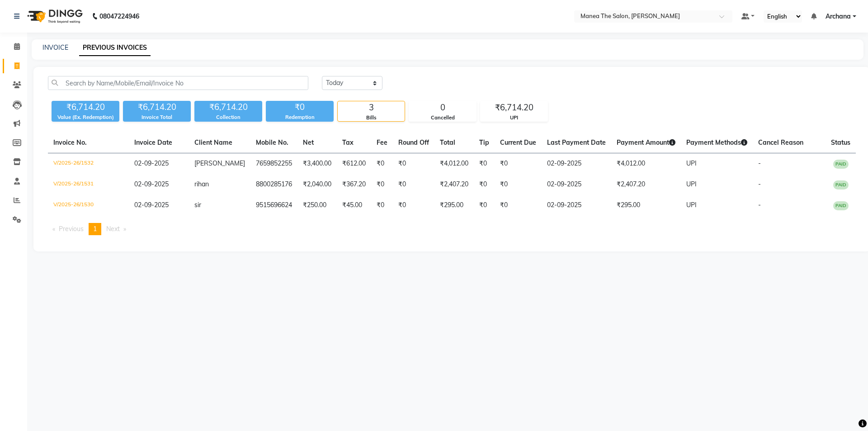 The width and height of the screenshot is (868, 431). What do you see at coordinates (157, 117) in the screenshot?
I see `div: Invoice Total` at bounding box center [157, 117].